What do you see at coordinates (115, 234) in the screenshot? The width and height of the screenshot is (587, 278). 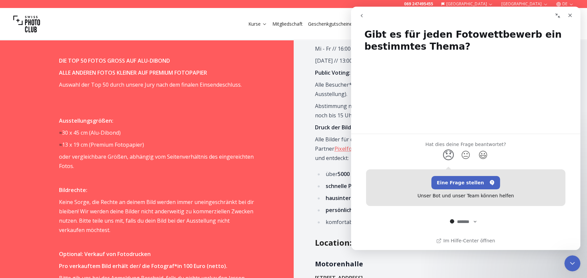 I see `a: Im Hilfe-Center öffnen` at bounding box center [115, 234].